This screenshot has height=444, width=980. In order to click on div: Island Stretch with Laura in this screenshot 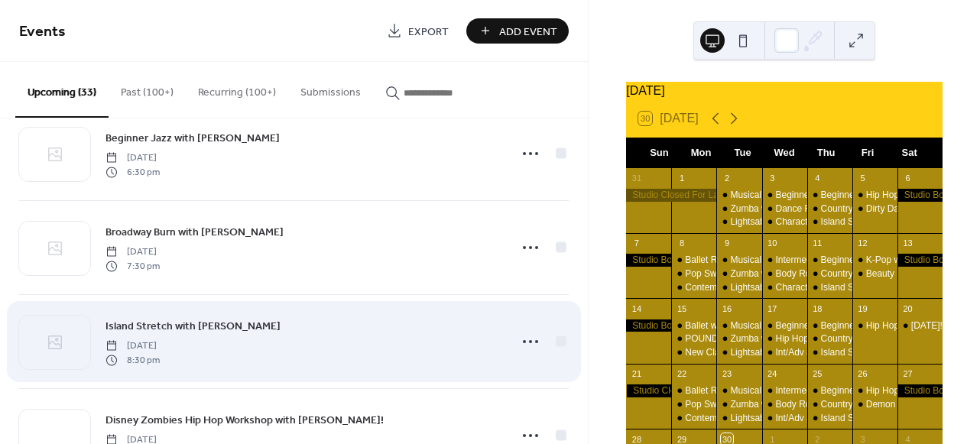, I will do `click(830, 353)`.